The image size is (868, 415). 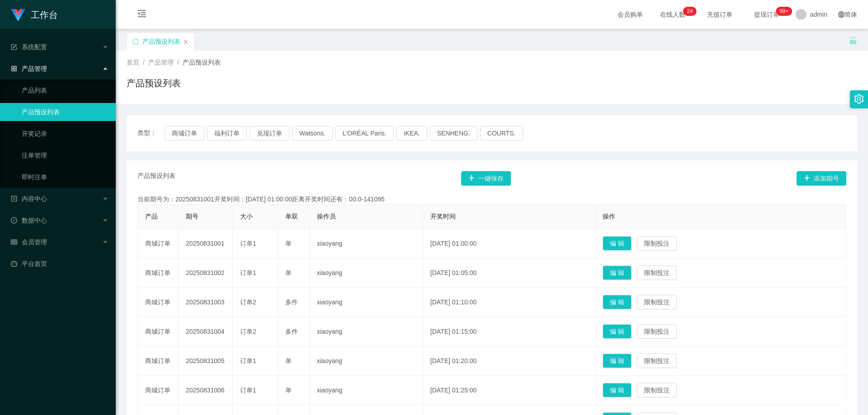 What do you see at coordinates (186, 42) in the screenshot?
I see `i: 图标: close` at bounding box center [186, 42].